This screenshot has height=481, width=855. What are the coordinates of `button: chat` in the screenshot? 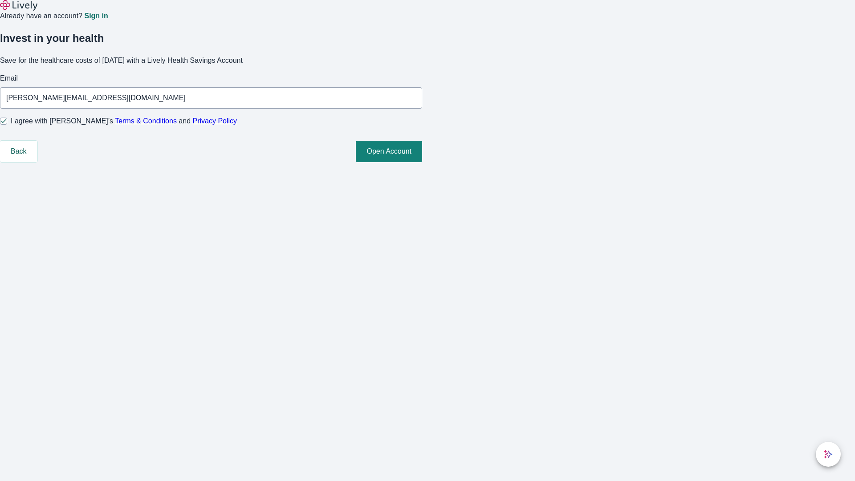 It's located at (829, 454).